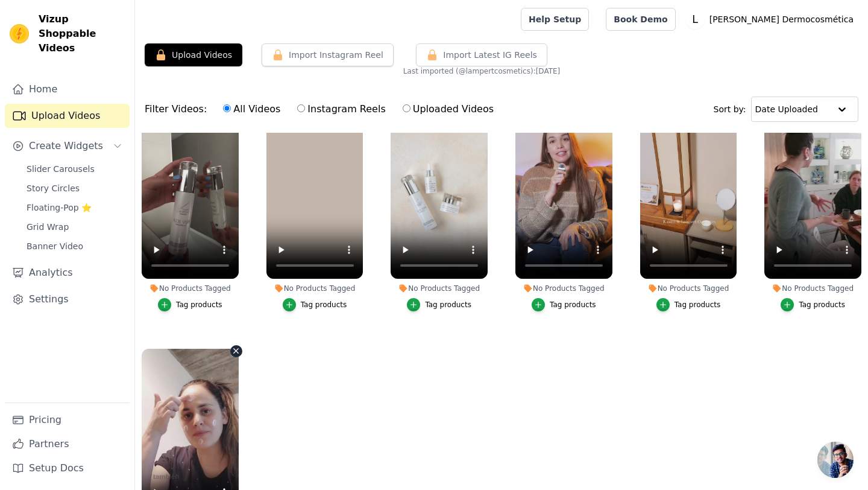 Image resolution: width=868 pixels, height=490 pixels. What do you see at coordinates (236, 351) in the screenshot?
I see `button: Video Delete` at bounding box center [236, 351].